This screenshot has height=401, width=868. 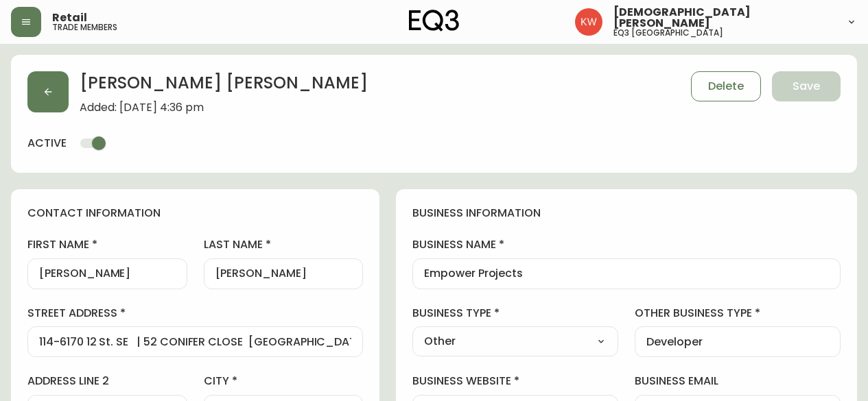 I want to click on img: logo, so click(x=434, y=21).